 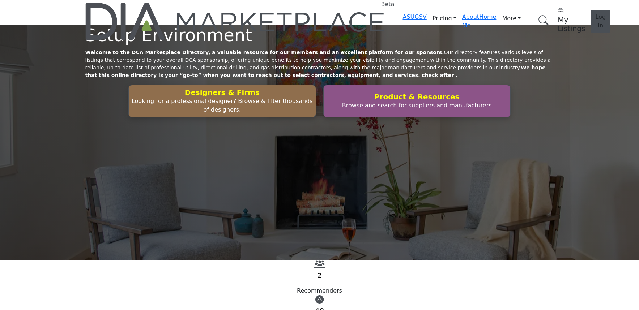 What do you see at coordinates (387, 4) in the screenshot?
I see `h6: Beta` at bounding box center [387, 4].